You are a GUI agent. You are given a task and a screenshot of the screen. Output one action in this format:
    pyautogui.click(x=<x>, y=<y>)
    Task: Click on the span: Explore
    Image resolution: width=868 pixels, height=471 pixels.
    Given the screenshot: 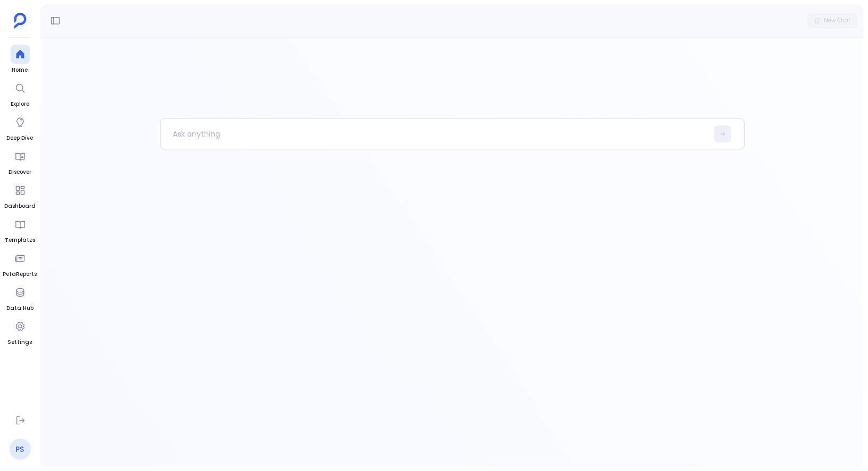 What is the action you would take?
    pyautogui.click(x=20, y=104)
    